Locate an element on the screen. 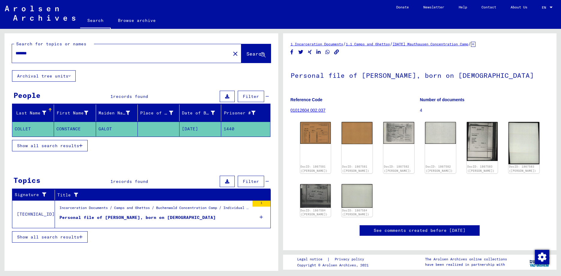  button: Archival tree units is located at coordinates (44, 76).